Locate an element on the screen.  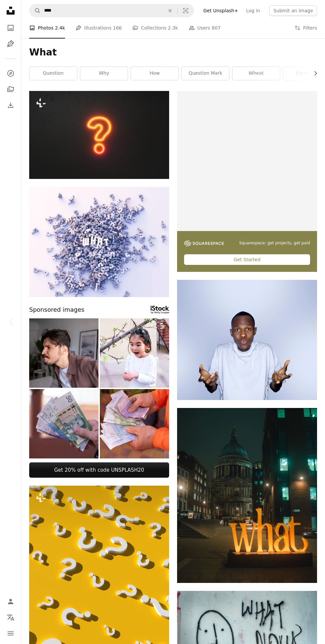
a: why is located at coordinates (103, 73).